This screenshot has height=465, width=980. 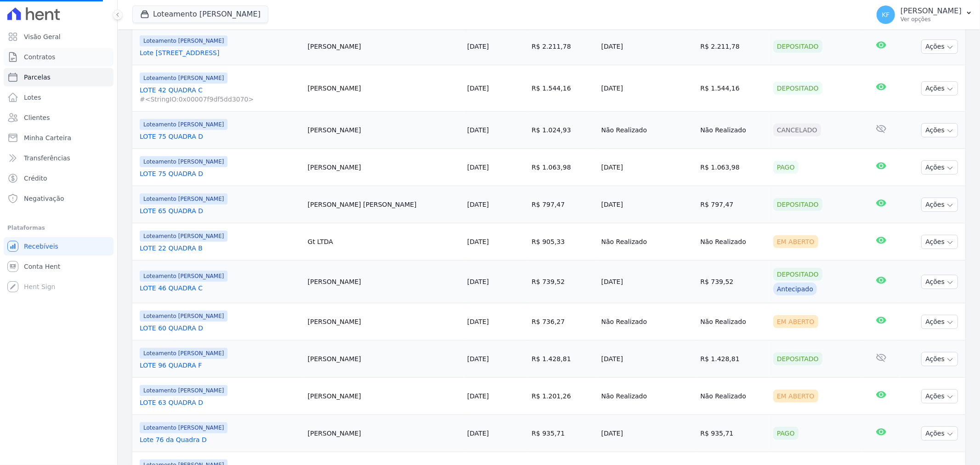 What do you see at coordinates (58, 118) in the screenshot?
I see `a: Clientes` at bounding box center [58, 118].